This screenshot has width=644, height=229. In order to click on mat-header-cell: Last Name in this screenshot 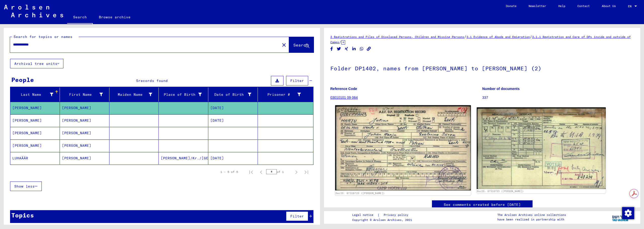, I will do `click(35, 94)`.